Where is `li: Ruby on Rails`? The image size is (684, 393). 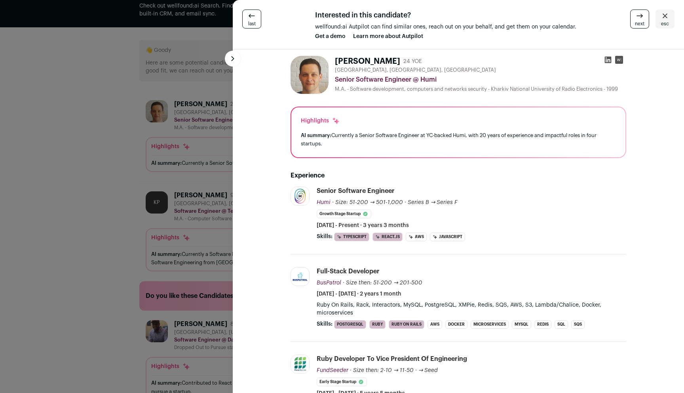
li: Ruby on Rails is located at coordinates (406, 324).